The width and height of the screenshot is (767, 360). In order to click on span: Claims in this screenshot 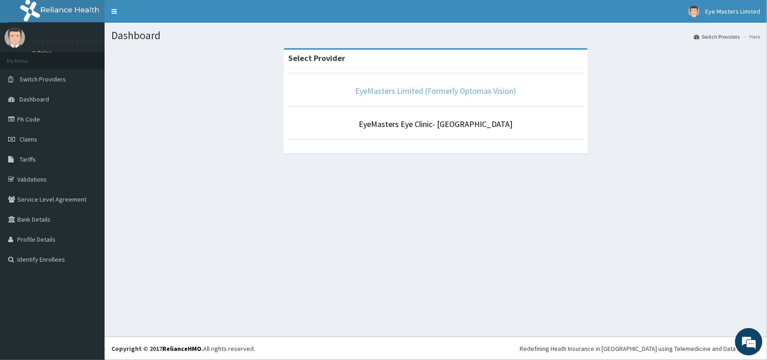, I will do `click(28, 139)`.